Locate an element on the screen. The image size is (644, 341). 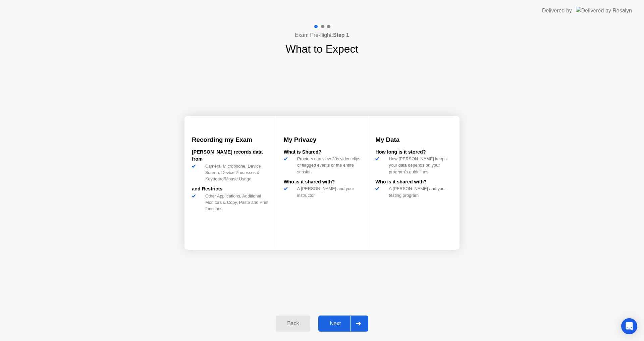
div: Proctors can view 20s video clips of flagged events or the entire session is located at coordinates (328, 165).